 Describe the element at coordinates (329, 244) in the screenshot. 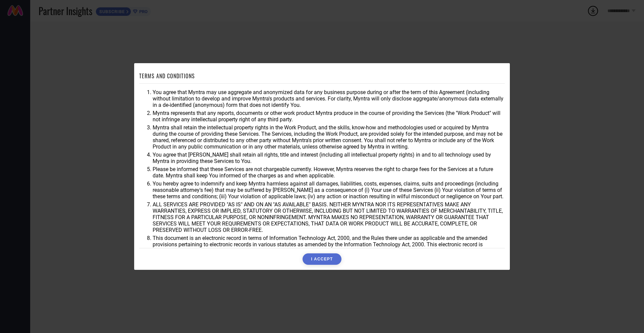

I see `li: This document is an electronic record in terms of Information Technology Act, 2000, and the Rules...` at that location.